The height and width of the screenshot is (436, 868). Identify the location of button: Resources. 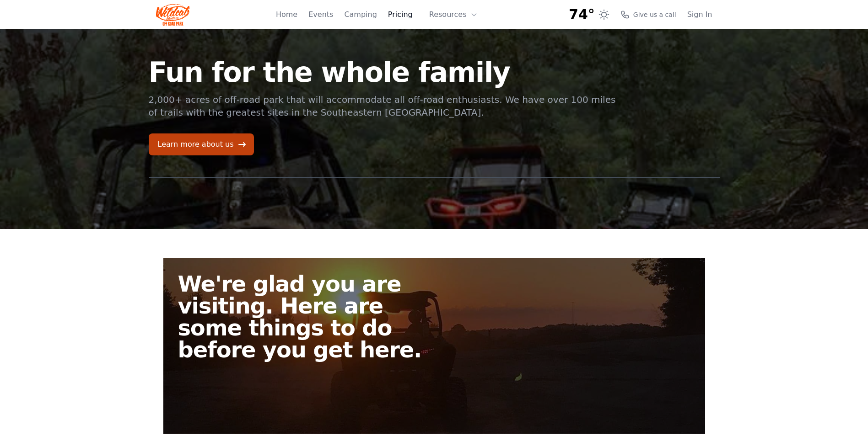
(454, 15).